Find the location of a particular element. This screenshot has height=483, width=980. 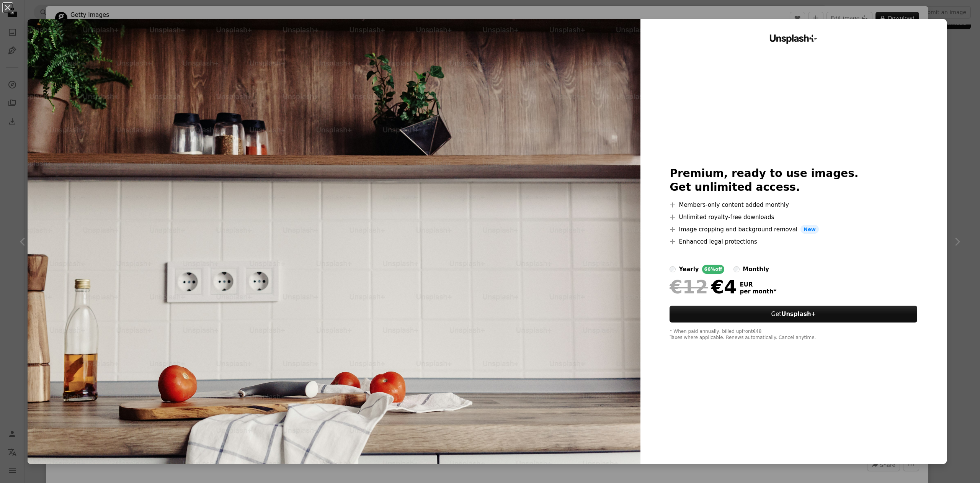

li: Unlimited royalty-free downloads is located at coordinates (793, 217).